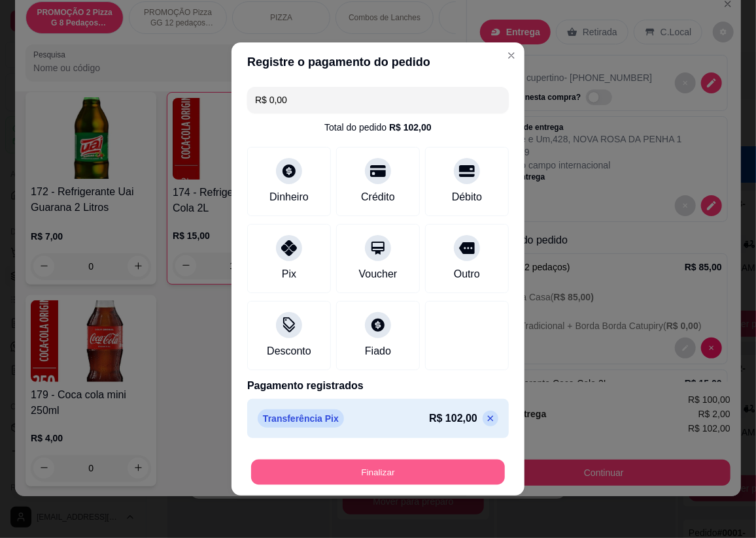  Describe the element at coordinates (467, 197) in the screenshot. I see `div: Débito` at that location.